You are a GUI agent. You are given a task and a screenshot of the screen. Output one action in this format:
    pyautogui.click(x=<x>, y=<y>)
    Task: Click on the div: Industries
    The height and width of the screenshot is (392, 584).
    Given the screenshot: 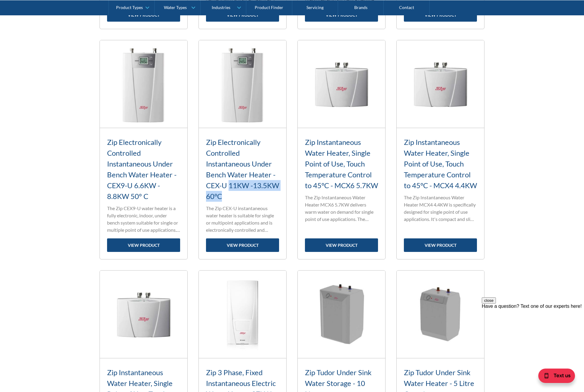 What is the action you would take?
    pyautogui.click(x=221, y=7)
    